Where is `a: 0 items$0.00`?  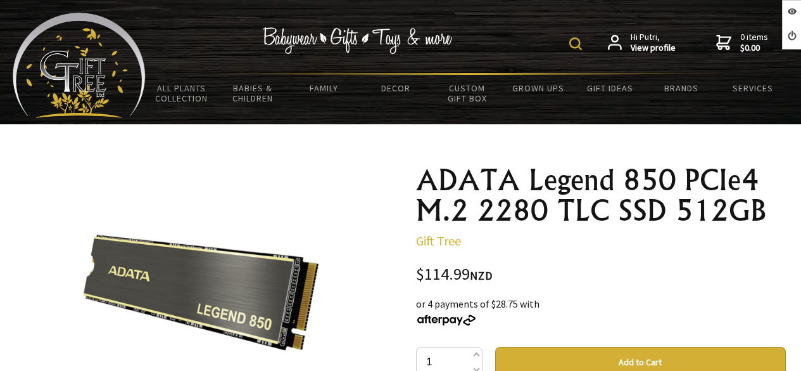 a: 0 items$0.00 is located at coordinates (743, 42).